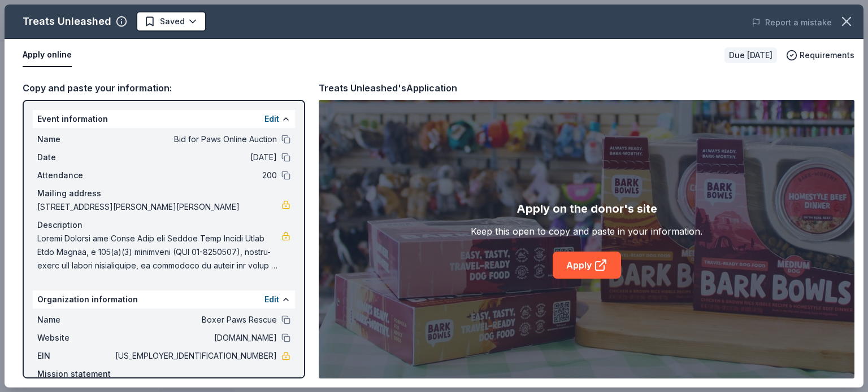  What do you see at coordinates (171, 21) in the screenshot?
I see `button: Saved` at bounding box center [171, 21].